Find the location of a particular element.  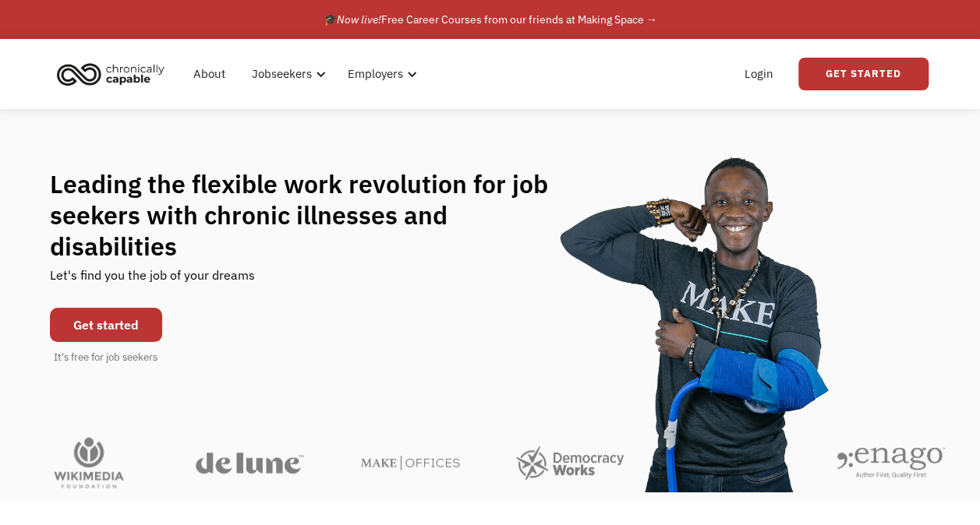

img: Chronically Capable logo is located at coordinates (110, 74).